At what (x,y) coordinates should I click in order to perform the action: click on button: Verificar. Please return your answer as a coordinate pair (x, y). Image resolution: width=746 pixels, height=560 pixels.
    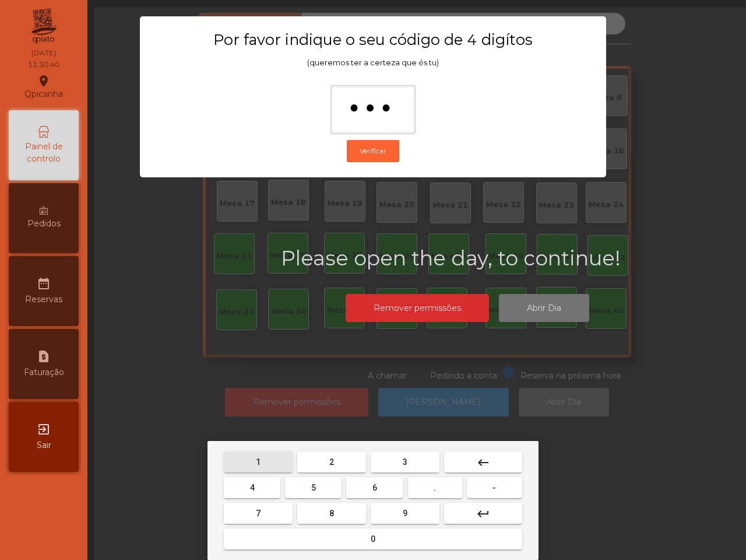
    Looking at the image, I should click on (373, 151).